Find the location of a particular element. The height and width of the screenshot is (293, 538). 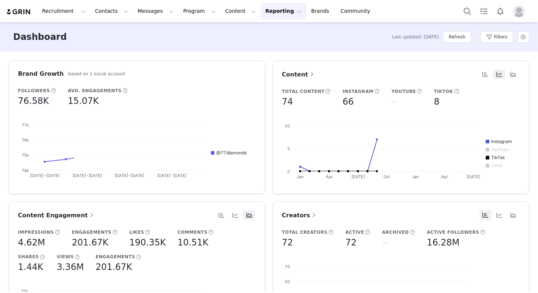

a: Content is located at coordinates (299, 74).